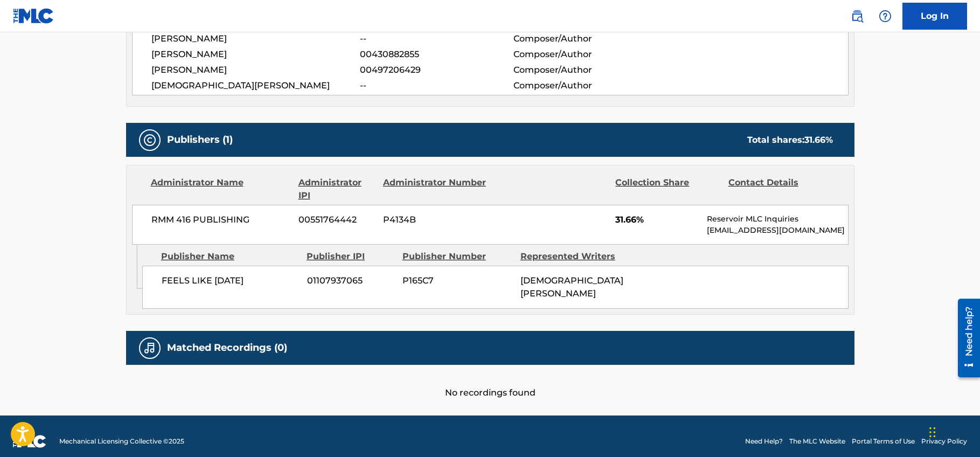 The height and width of the screenshot is (457, 980). I want to click on div: Collection Share, so click(668, 190).